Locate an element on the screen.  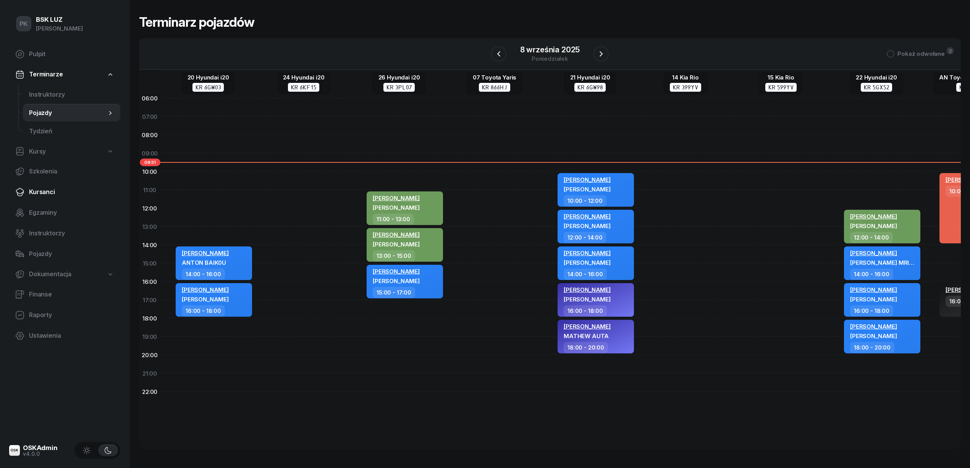
a: Dokumentacja is located at coordinates (65, 274).